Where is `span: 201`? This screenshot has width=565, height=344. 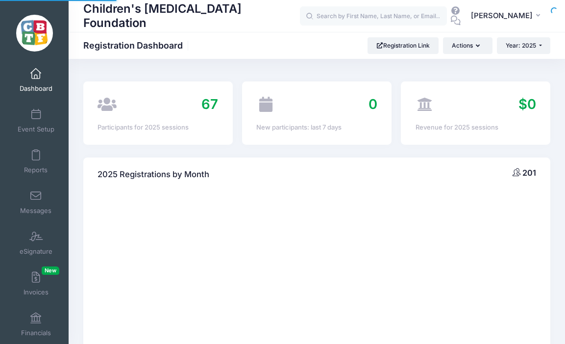
span: 201 is located at coordinates (529, 172).